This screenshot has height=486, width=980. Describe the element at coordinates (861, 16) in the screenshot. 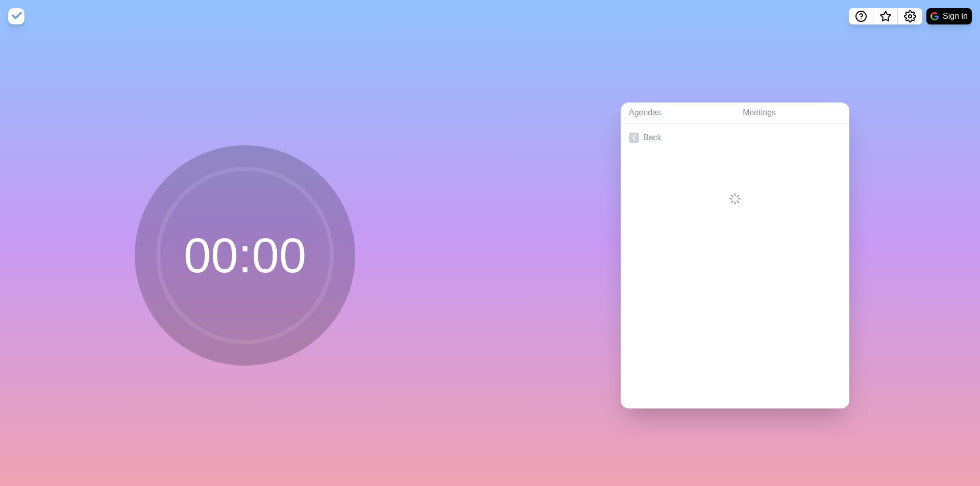

I see `button: Help` at that location.